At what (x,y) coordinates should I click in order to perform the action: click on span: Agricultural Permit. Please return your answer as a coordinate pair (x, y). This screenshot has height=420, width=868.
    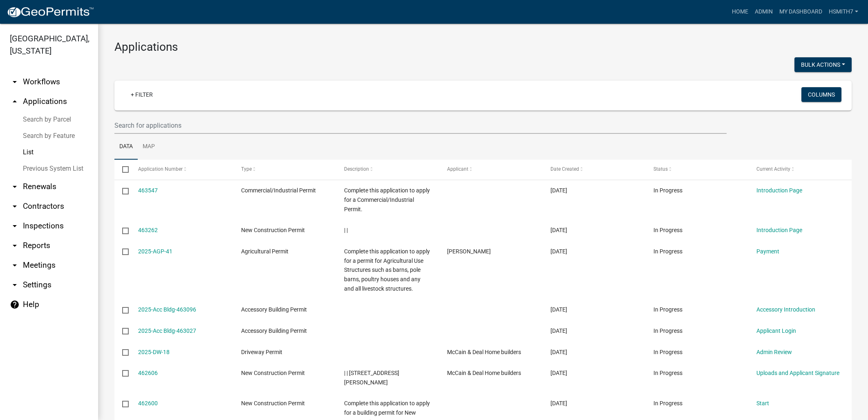
    Looking at the image, I should click on (265, 251).